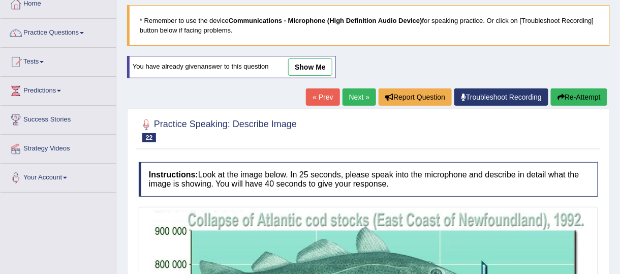  I want to click on b: Communications - Microphone (High Definition Audio Device), so click(325, 20).